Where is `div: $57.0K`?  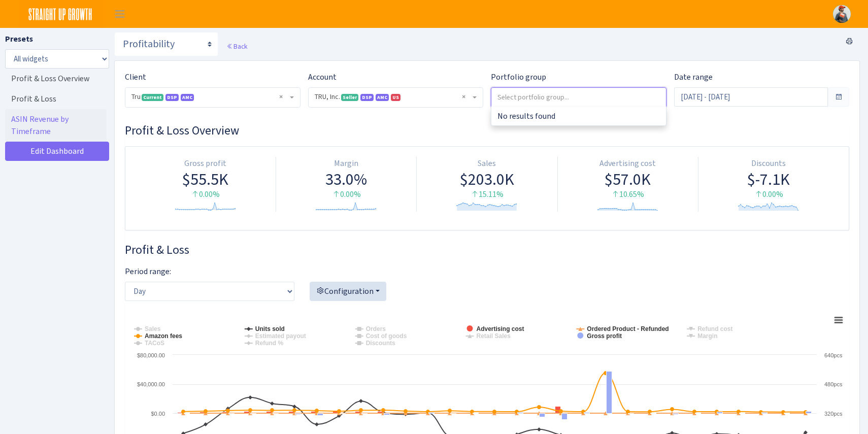 div: $57.0K is located at coordinates (628, 179).